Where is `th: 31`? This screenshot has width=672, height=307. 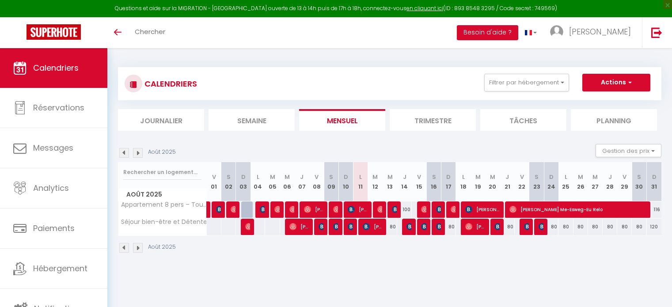
th: 31 is located at coordinates (654, 182).